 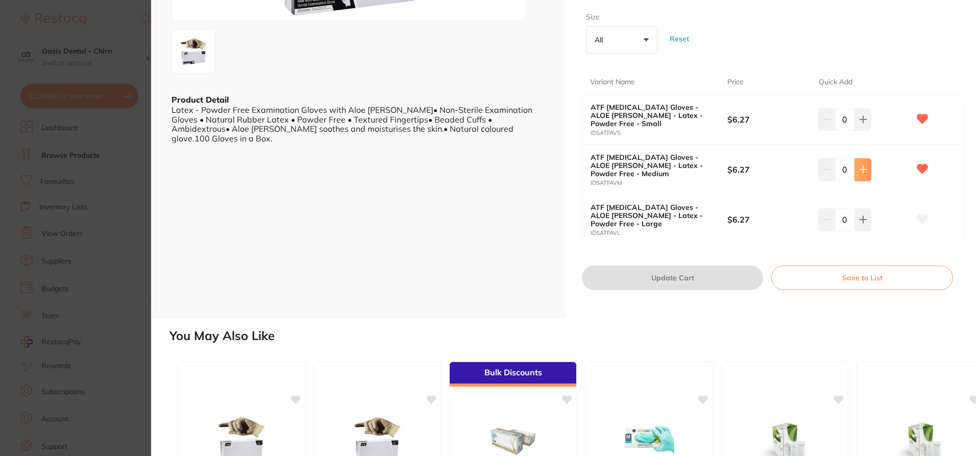 What do you see at coordinates (862, 278) in the screenshot?
I see `button: Save to List` at bounding box center [862, 278].